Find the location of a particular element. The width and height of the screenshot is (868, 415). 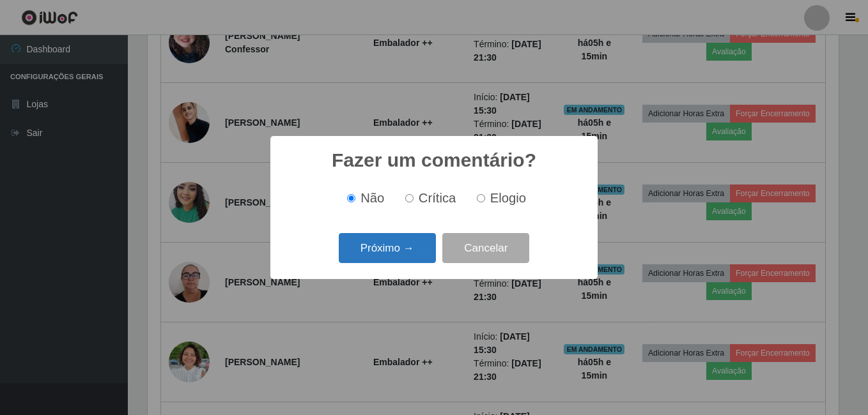

button: Próximo → is located at coordinates (387, 248).